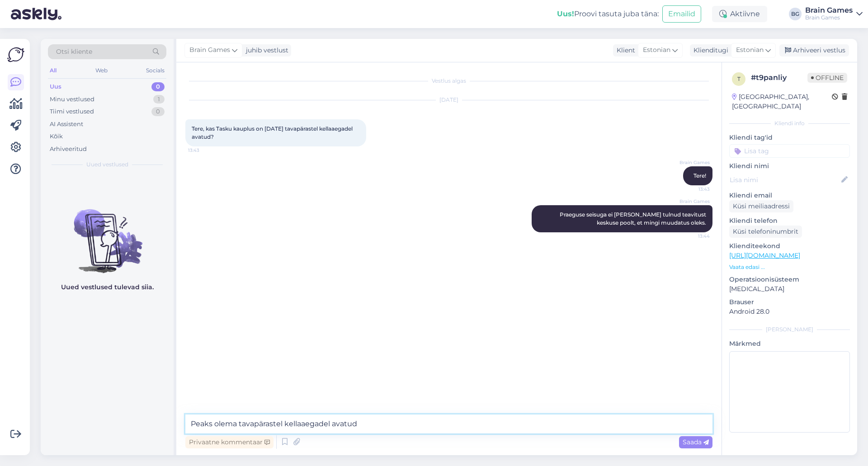  I want to click on div: Minu vestlused, so click(72, 100).